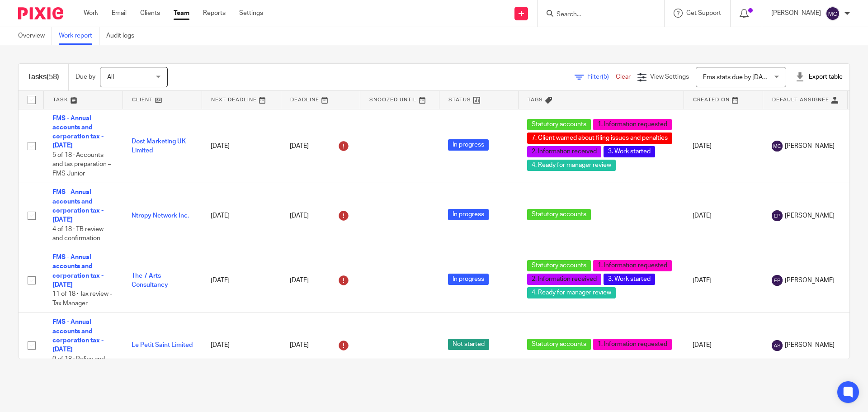  I want to click on div: Export table, so click(818, 77).